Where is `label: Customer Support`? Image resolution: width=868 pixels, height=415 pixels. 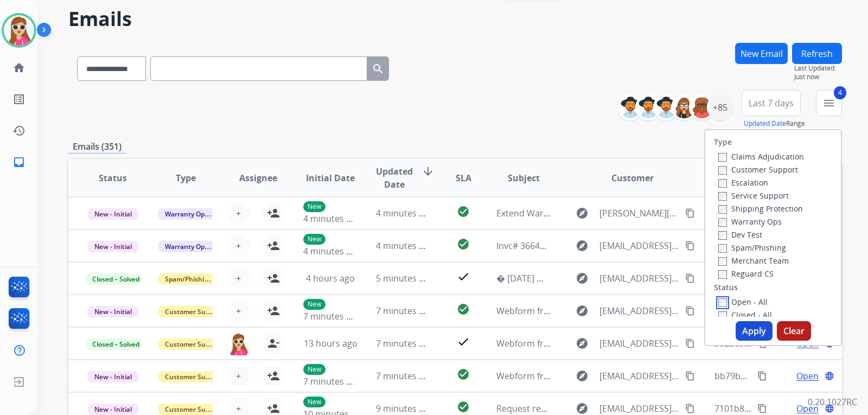 label: Customer Support is located at coordinates (758, 169).